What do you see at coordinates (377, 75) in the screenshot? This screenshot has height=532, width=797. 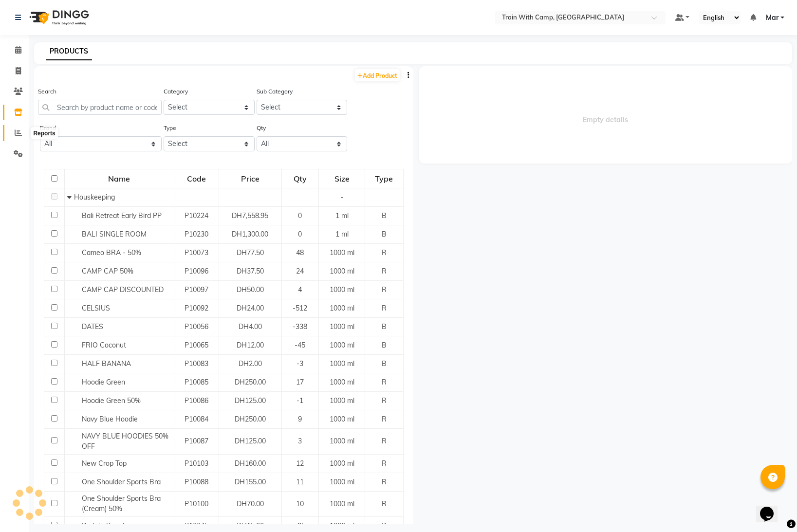 I see `a: Add Product` at bounding box center [377, 75].